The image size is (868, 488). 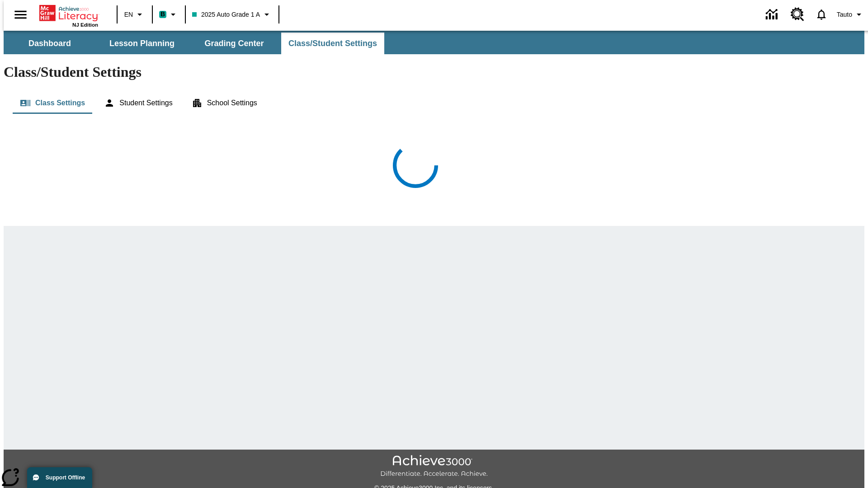 I want to click on button: Student Settings, so click(x=138, y=103).